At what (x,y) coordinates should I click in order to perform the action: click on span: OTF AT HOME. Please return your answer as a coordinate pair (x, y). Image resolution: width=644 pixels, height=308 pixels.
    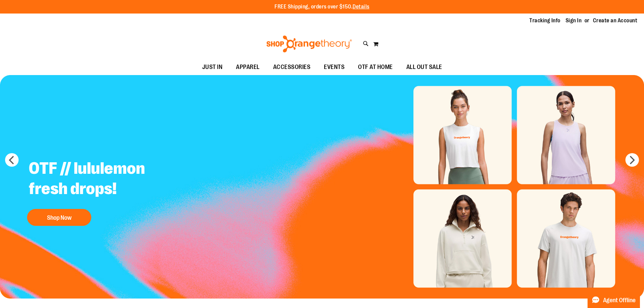
    Looking at the image, I should click on (375, 67).